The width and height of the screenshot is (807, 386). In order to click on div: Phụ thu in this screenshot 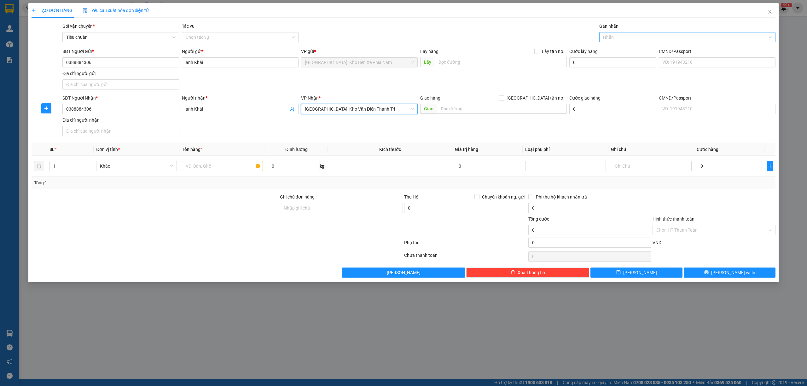, I will do `click(466, 245)`.